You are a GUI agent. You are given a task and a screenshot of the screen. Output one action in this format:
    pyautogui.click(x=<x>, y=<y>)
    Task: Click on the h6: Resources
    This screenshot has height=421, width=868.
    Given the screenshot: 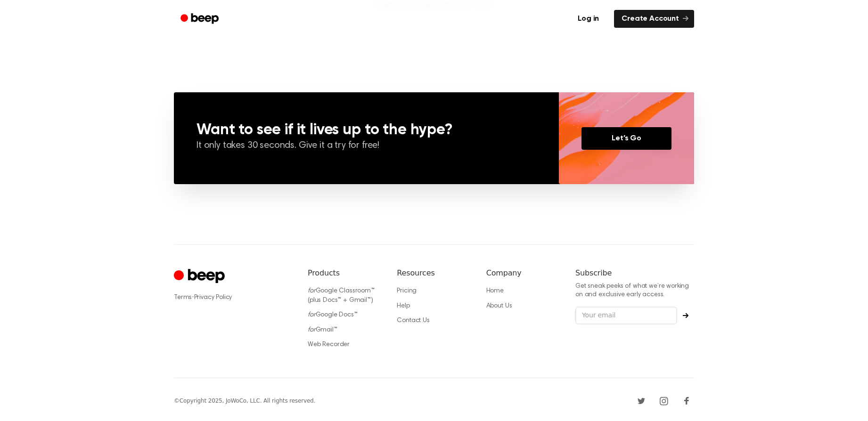 What is the action you would take?
    pyautogui.click(x=434, y=273)
    